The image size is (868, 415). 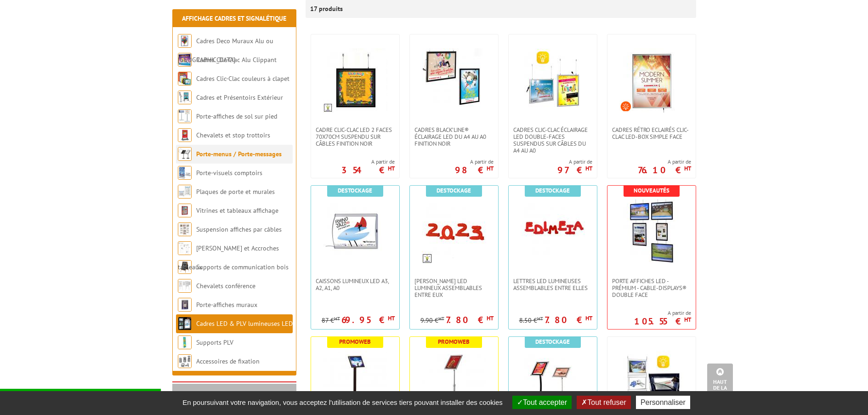 I want to click on img: Porte-affiches / Porte-messages LED A4 et A3 hauteur fixe - Noir, so click(x=355, y=383).